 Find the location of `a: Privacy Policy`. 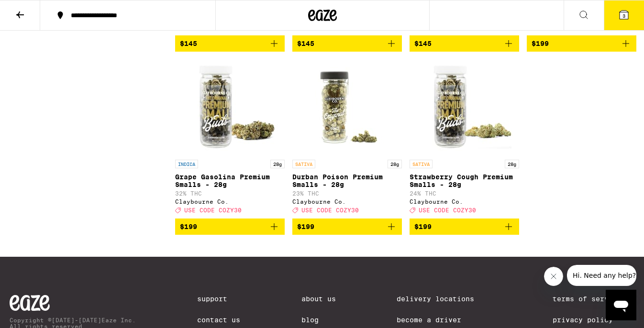

a: Privacy Policy is located at coordinates (593, 320).